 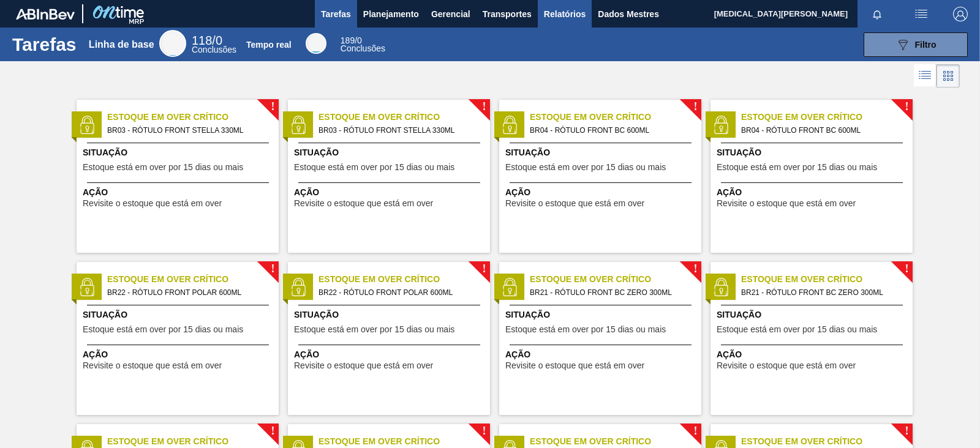 I want to click on button: Notificações, so click(x=877, y=14).